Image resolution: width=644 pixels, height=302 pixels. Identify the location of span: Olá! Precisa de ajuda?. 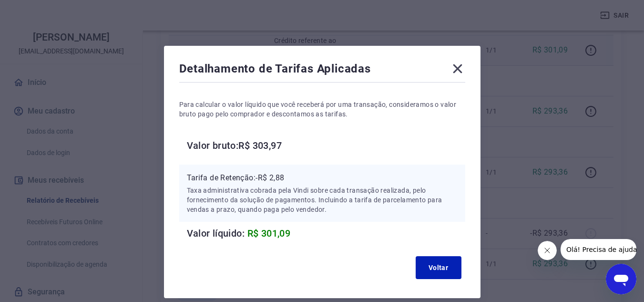
(43, 11).